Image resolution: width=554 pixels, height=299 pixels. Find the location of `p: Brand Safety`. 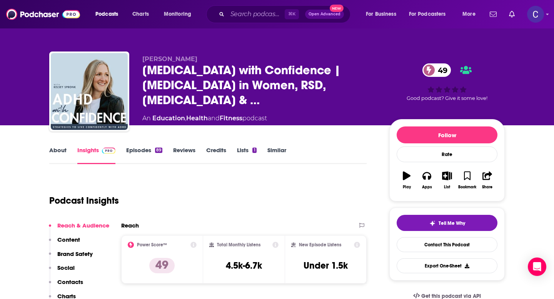

p: Brand Safety is located at coordinates (75, 254).